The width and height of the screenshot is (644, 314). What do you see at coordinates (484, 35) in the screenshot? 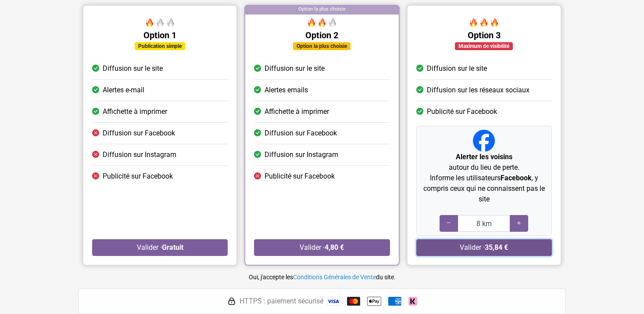
I see `h5: Option 3` at bounding box center [484, 35].